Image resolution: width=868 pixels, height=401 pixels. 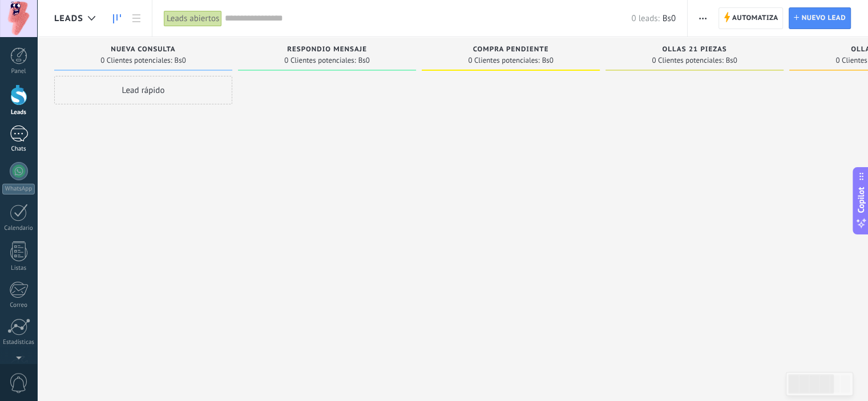 What do you see at coordinates (19, 306) in the screenshot?
I see `div: Correo` at bounding box center [19, 306].